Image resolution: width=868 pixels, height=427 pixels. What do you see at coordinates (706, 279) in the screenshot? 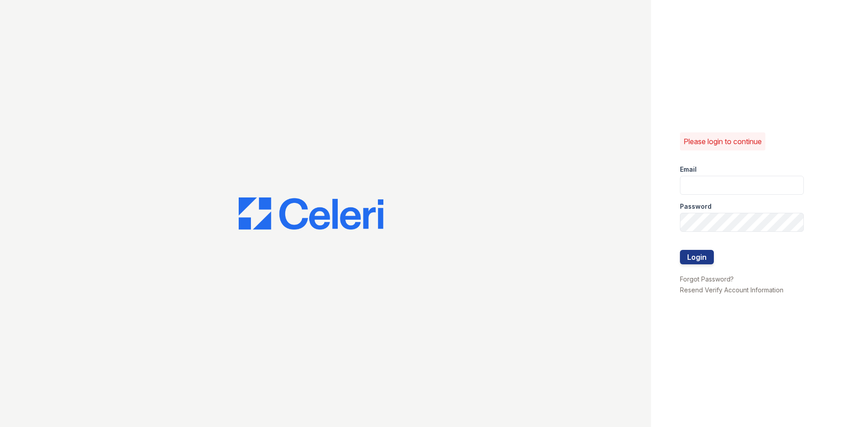
I see `a: Forgot Password?` at bounding box center [706, 279].